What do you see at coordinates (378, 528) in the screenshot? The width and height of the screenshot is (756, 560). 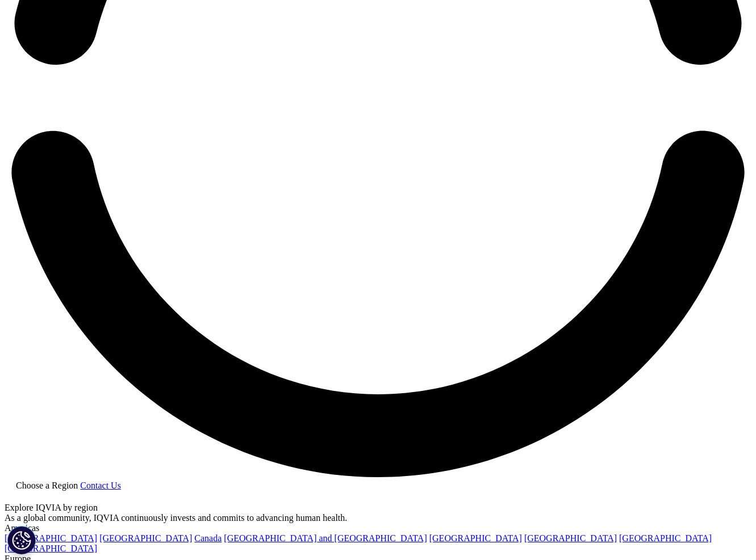 I see `div: Americas` at bounding box center [378, 528].